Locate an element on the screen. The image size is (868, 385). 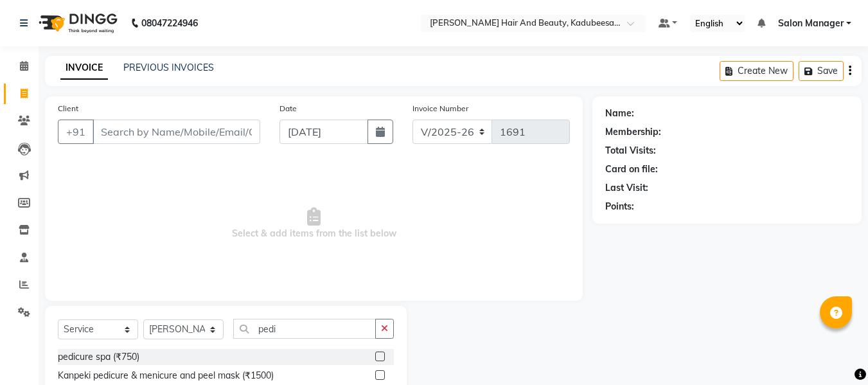
div: pedicure spa (₹750) is located at coordinates (98, 357).